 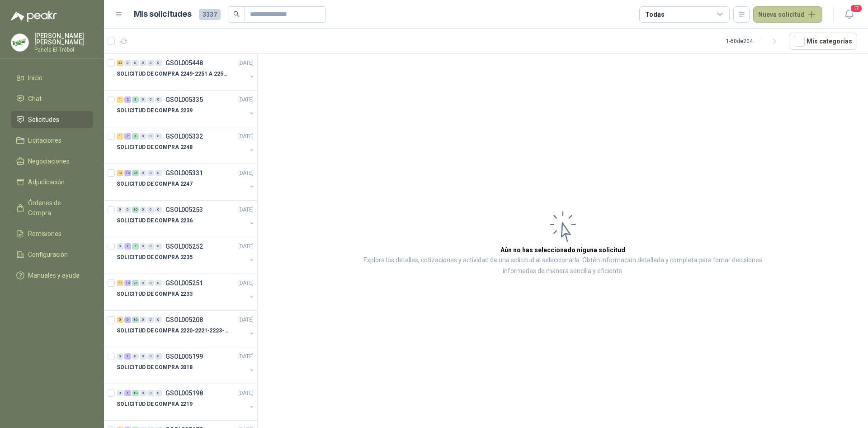 I want to click on span: Inicio, so click(x=36, y=78).